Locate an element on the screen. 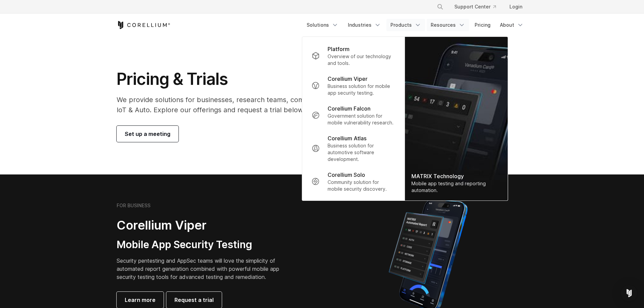  img: Matrix_WebNav_1x is located at coordinates (456, 119).